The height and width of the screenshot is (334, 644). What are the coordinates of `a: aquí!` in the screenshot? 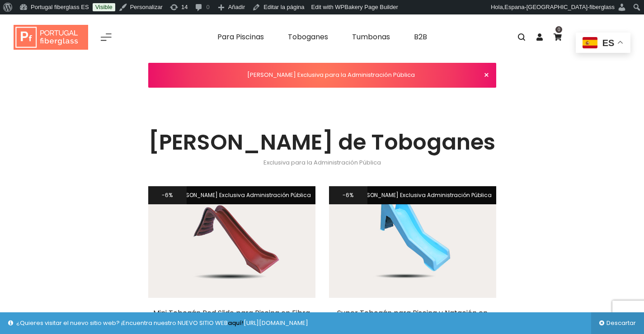 It's located at (235, 323).